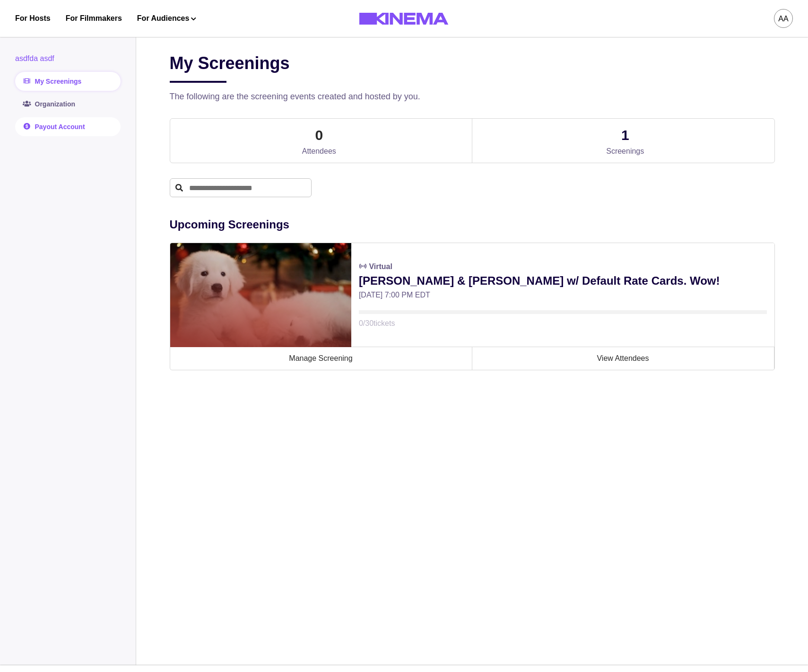  What do you see at coordinates (472, 97) in the screenshot?
I see `p: The following are the screening events created and hosted by you.` at bounding box center [472, 97].